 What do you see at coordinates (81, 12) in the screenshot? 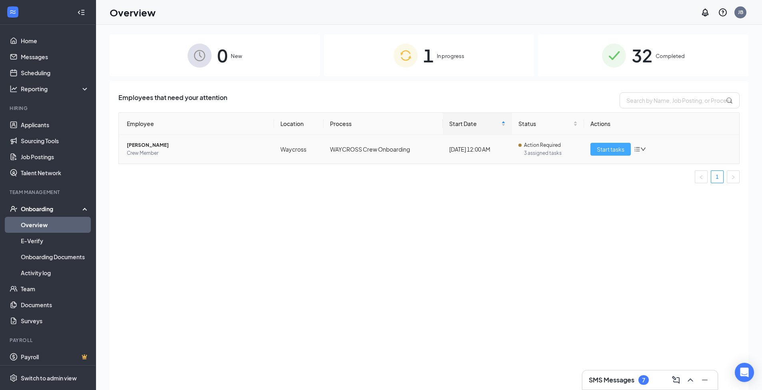
I see `svg: Collapse` at bounding box center [81, 12].